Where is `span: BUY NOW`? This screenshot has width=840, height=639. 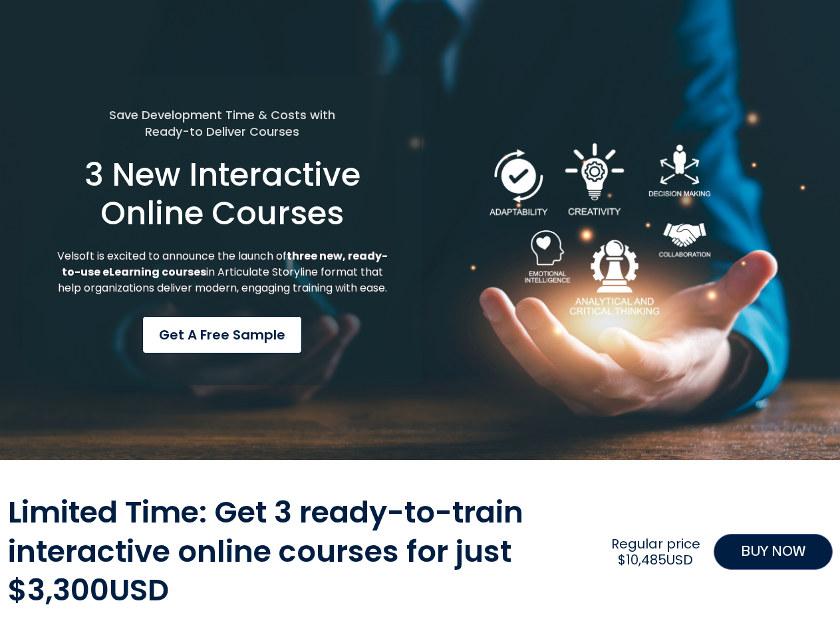
span: BUY NOW is located at coordinates (773, 552).